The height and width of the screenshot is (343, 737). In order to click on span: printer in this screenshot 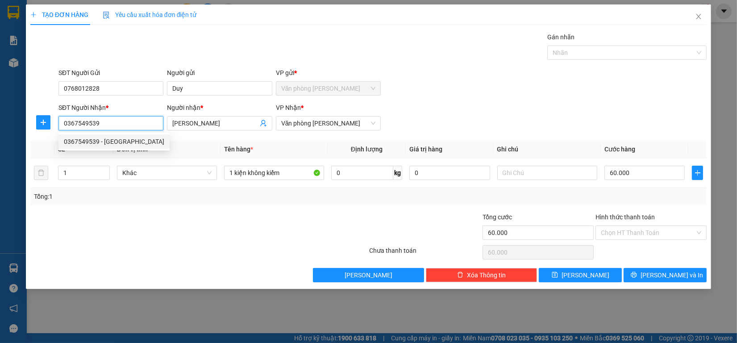, I will do `click(634, 275)`.